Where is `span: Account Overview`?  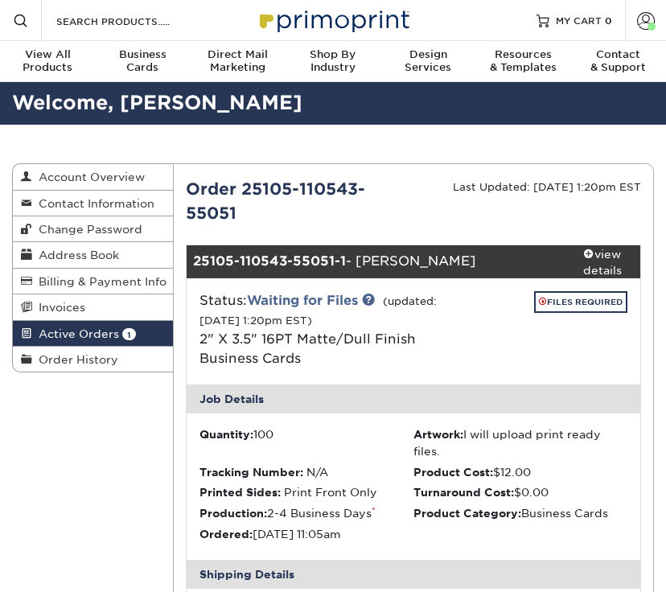
span: Account Overview is located at coordinates (88, 177).